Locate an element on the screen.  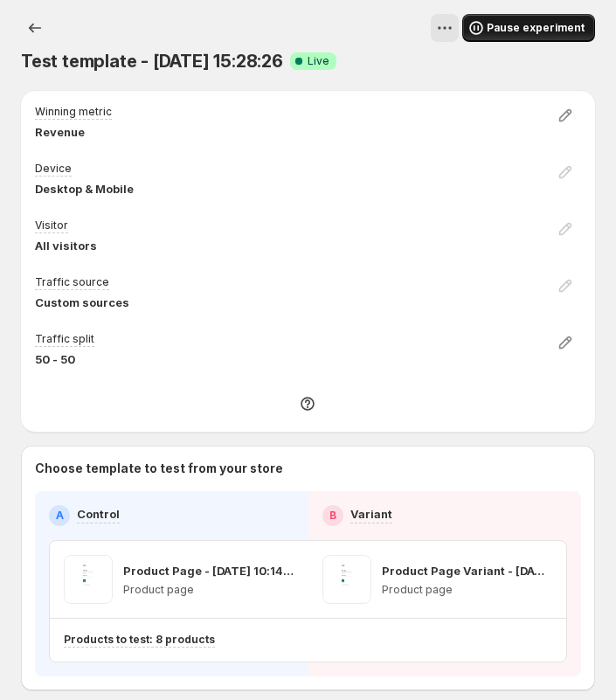
p: Traffic source is located at coordinates (71, 282).